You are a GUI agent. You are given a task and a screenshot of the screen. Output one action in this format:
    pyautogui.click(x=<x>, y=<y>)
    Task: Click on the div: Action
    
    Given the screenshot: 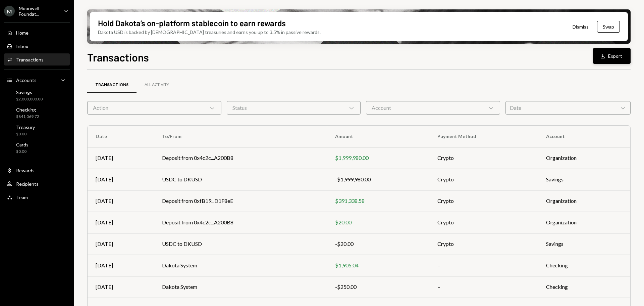 What is the action you would take?
    pyautogui.click(x=155, y=108)
    